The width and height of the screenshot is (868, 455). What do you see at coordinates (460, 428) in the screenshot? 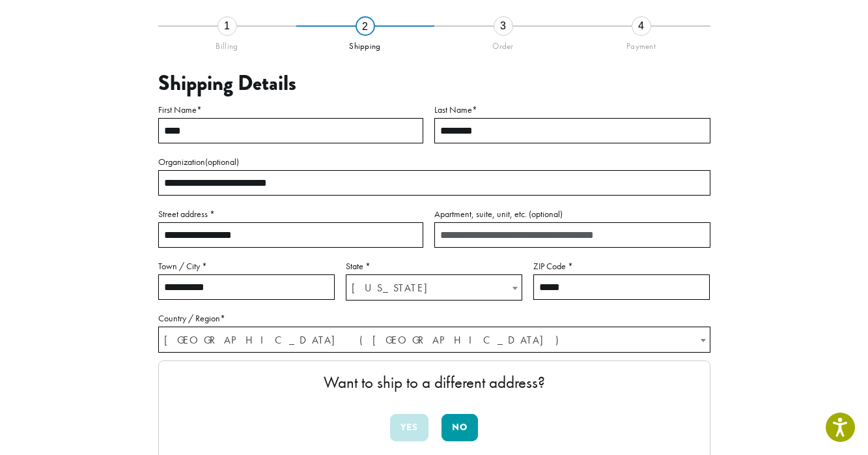
I see `button: No` at bounding box center [460, 428].